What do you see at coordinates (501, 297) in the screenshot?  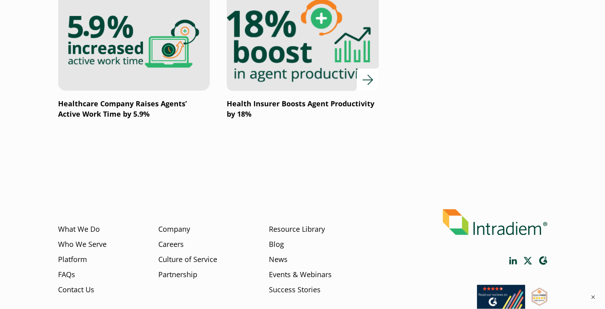 I see `img: Read our reviews on G2` at bounding box center [501, 297].